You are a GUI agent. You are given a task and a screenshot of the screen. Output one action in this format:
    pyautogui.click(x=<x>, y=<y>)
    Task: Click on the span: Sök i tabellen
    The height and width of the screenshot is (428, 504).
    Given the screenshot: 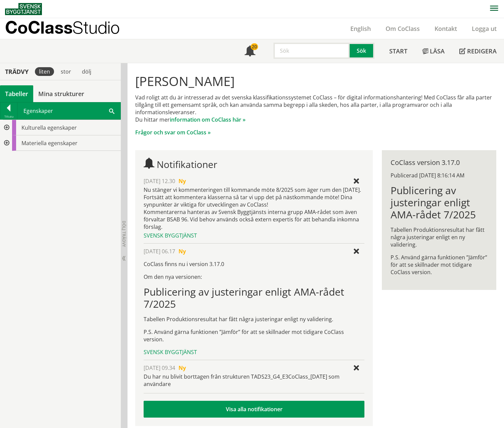 What is the action you would take?
    pyautogui.click(x=112, y=111)
    